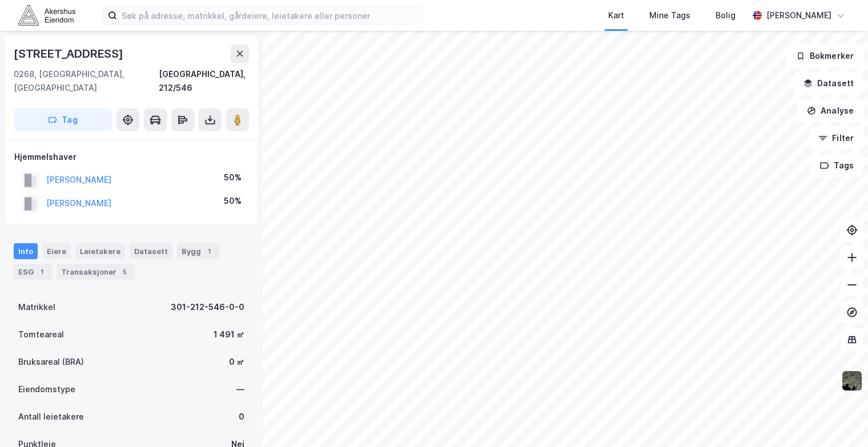 The width and height of the screenshot is (868, 447). What do you see at coordinates (270, 16) in the screenshot?
I see `input: Søk på adresse, matrikkel, gårdeiere, leietakere eller personer` at bounding box center [270, 16].